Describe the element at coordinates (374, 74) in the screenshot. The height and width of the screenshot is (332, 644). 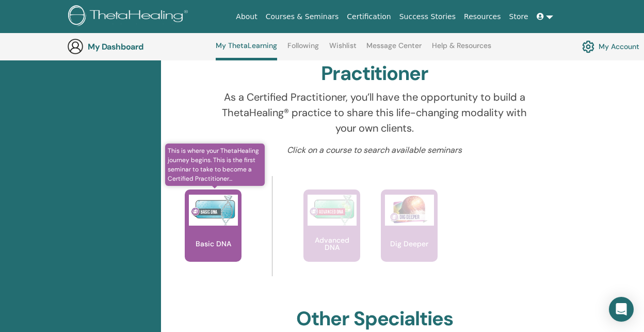
I see `h2: Practitioner` at that location.